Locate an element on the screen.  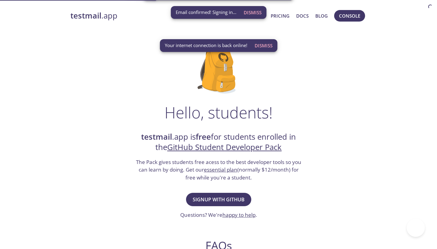
span: Console is located at coordinates (349, 16).